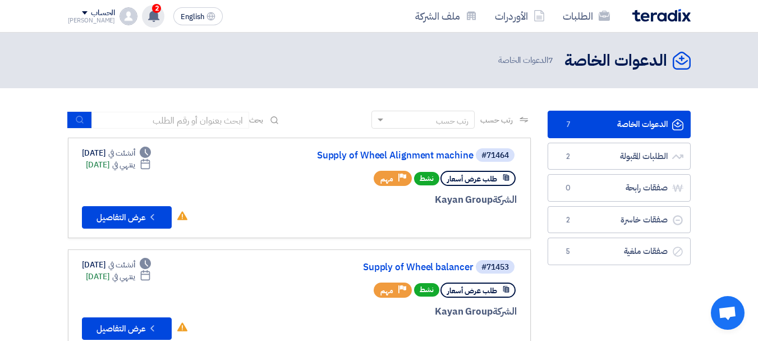 The width and height of the screenshot is (758, 341). I want to click on img: Teradix logo, so click(662, 15).